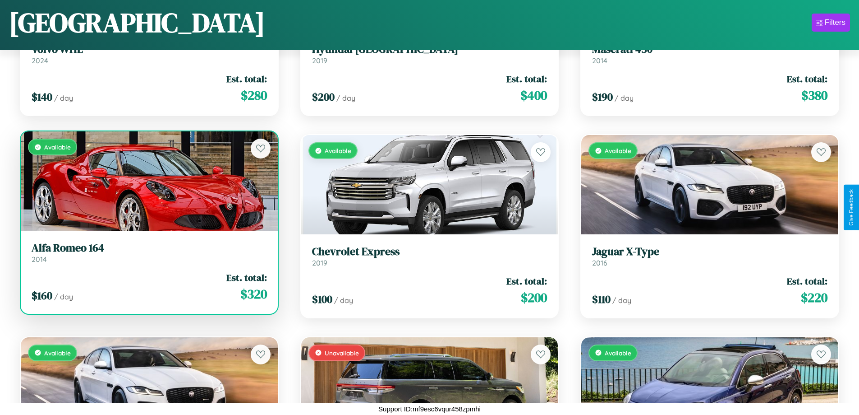 The image size is (859, 415). Describe the element at coordinates (852, 207) in the screenshot. I see `div: Give Feedback` at that location.